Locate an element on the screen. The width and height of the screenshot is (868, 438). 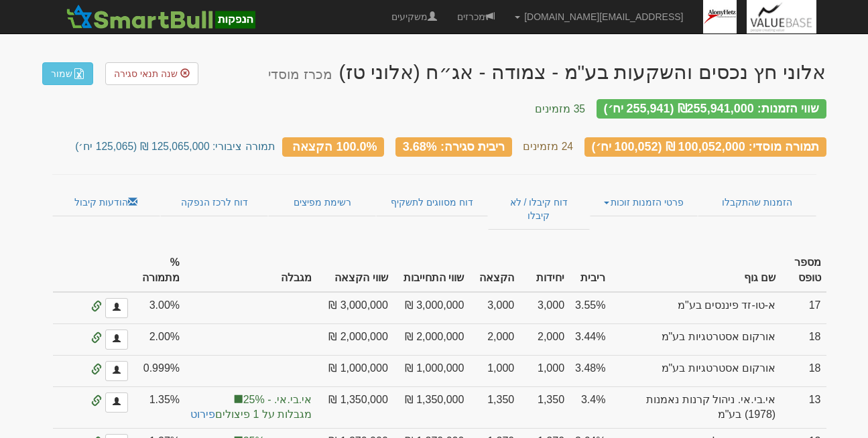
td: לאכיפת המגבלה יש להתאים את המגבלה ברמת ההזמנה או להמיר את הפיצולים להזמנות. לתשומת ליבך: עדכון המ... is located at coordinates (251, 407).